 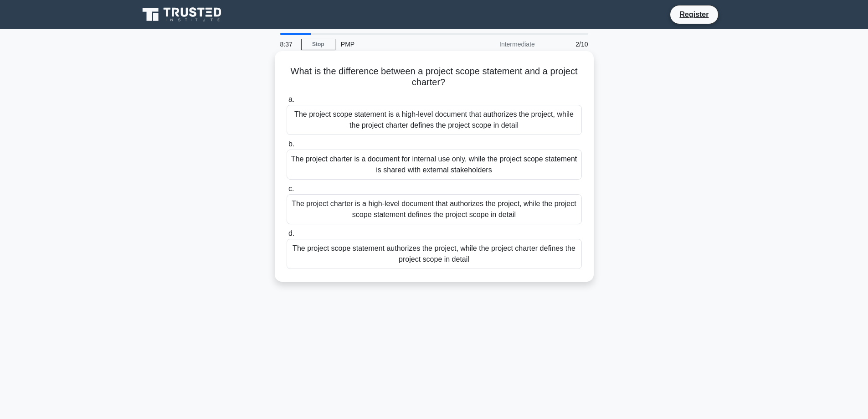 I want to click on span: c., so click(x=291, y=188).